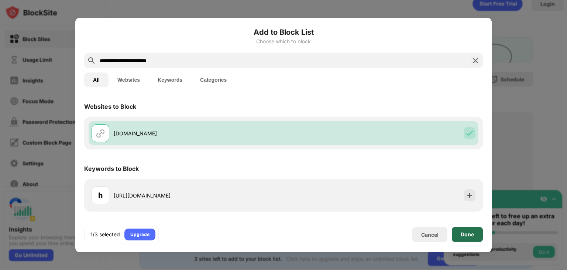 The width and height of the screenshot is (567, 270). Describe the element at coordinates (468, 234) in the screenshot. I see `div: Done` at that location.